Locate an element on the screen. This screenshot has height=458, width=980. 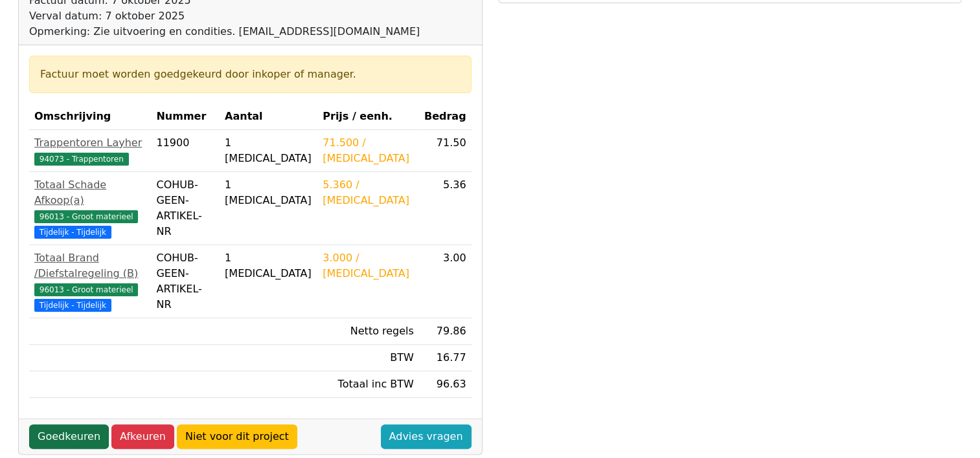
td: 16.77 is located at coordinates (445, 358).